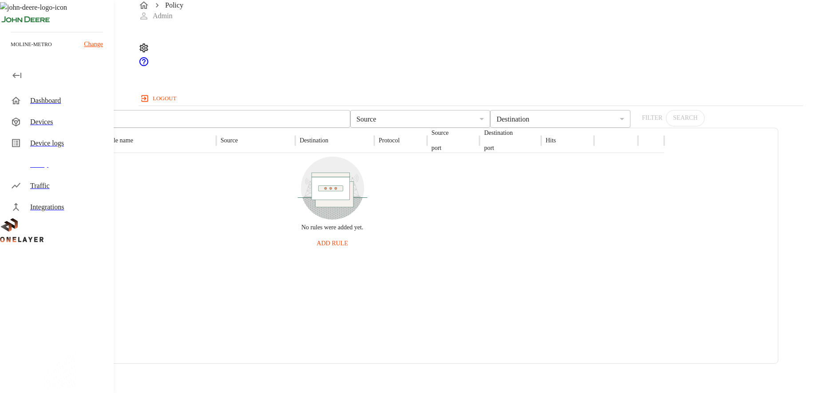 The width and height of the screenshot is (828, 393). What do you see at coordinates (332, 228) in the screenshot?
I see `p: No rules were added yet.` at bounding box center [332, 228].